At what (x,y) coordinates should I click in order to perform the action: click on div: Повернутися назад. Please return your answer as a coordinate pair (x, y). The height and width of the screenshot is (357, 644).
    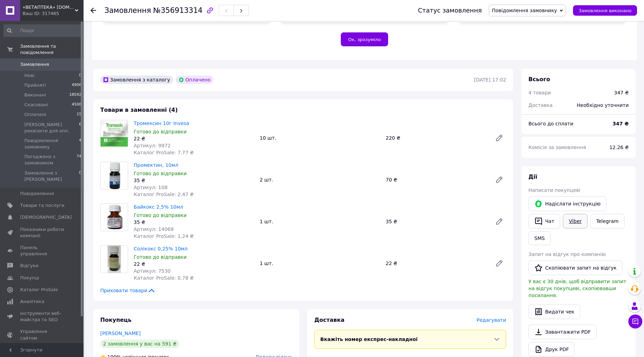
    Looking at the image, I should click on (93, 10).